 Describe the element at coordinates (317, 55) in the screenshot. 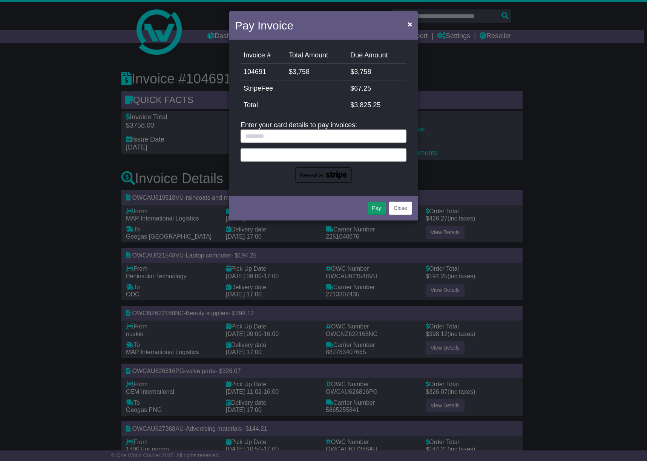

I see `td: Total Amount` at that location.